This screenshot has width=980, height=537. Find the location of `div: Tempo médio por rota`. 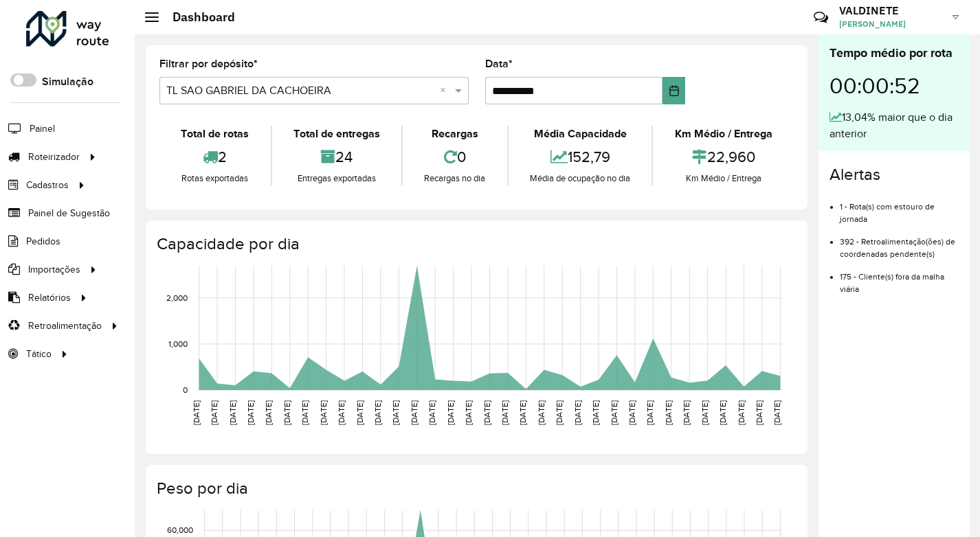

div: Tempo médio por rota is located at coordinates (894, 53).